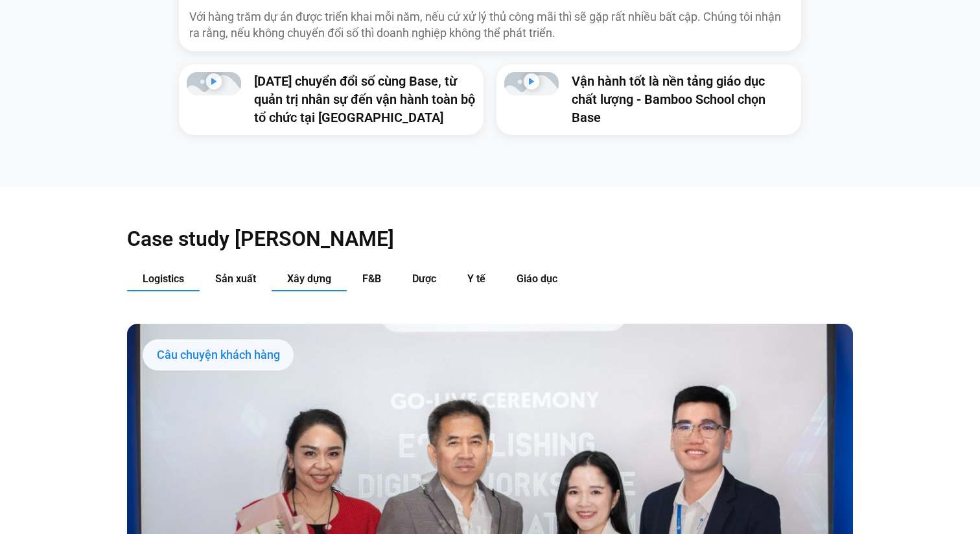 Image resolution: width=980 pixels, height=534 pixels. What do you see at coordinates (163, 278) in the screenshot?
I see `span: Logistics` at bounding box center [163, 278].